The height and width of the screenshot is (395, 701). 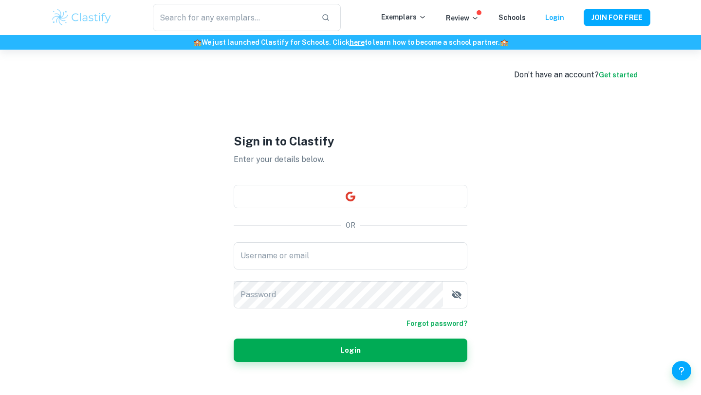 What do you see at coordinates (618, 75) in the screenshot?
I see `a: Get started` at bounding box center [618, 75].